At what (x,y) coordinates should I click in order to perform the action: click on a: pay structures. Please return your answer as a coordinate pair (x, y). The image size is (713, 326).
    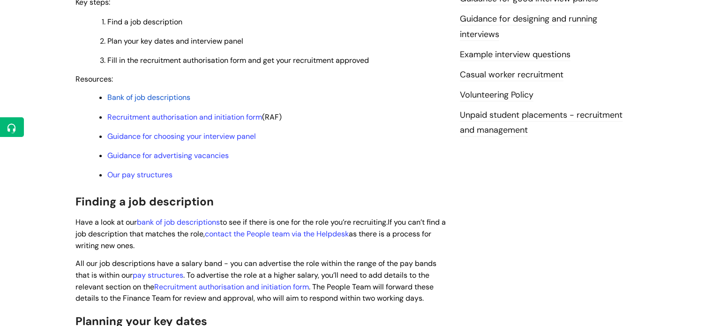
    Looking at the image, I should click on (158, 275).